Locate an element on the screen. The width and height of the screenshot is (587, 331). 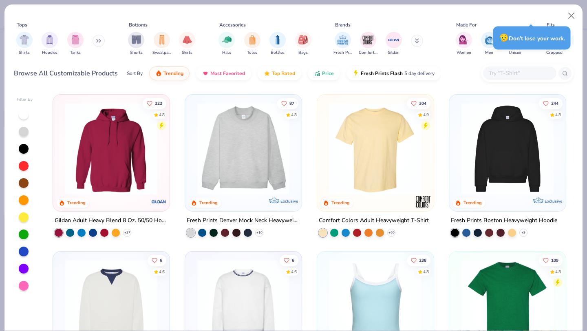
div: Fits is located at coordinates (551, 25).